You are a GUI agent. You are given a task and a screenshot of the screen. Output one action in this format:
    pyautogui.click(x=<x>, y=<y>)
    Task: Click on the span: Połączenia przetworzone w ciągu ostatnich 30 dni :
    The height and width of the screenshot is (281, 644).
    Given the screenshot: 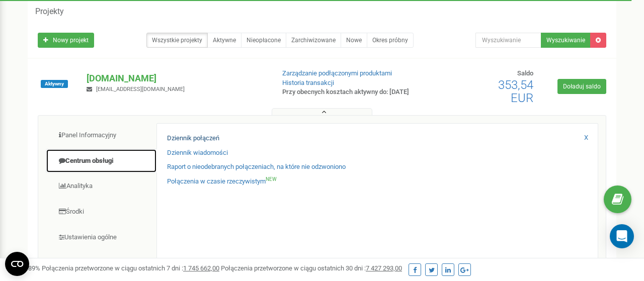 What is the action you would take?
    pyautogui.click(x=311, y=268)
    